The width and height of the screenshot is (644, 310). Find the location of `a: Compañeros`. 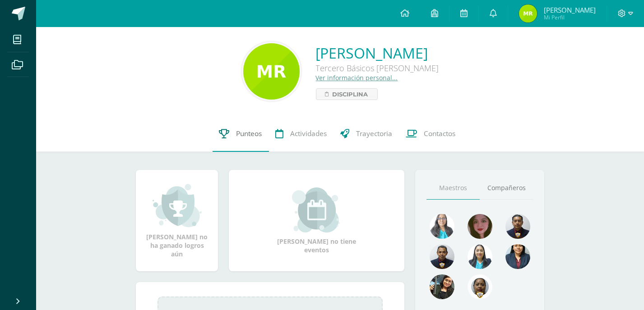

a: Compañeros is located at coordinates (506, 188).